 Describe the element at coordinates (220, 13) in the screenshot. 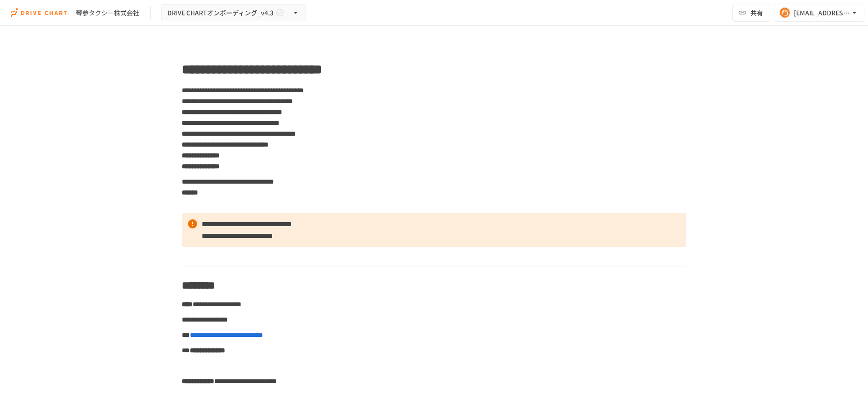

I see `span: DRIVE CHARTオンボーディング_v4.3` at that location.